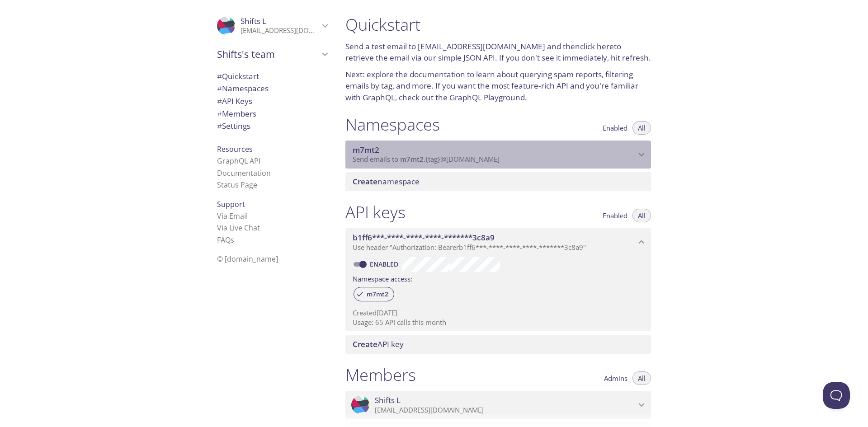 The width and height of the screenshot is (868, 427). Describe the element at coordinates (381, 375) in the screenshot. I see `h1: Members` at that location.